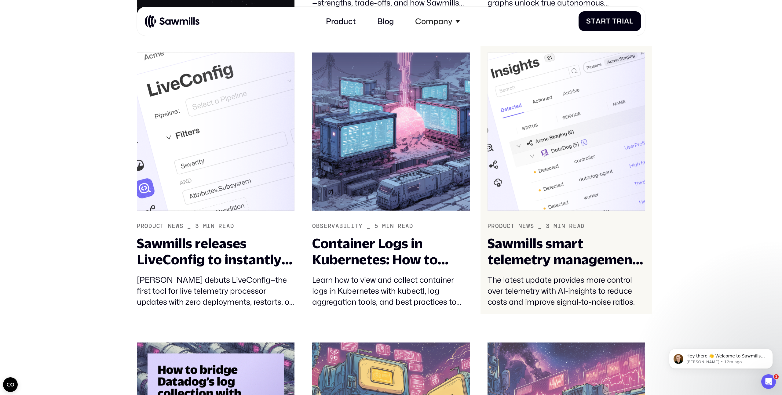 The width and height of the screenshot is (782, 395). What do you see at coordinates (216, 252) in the screenshot?
I see `div: Sawmills releases LiveConfig to instantly configure your telemetry pipeline without deployment` at bounding box center [216, 252].